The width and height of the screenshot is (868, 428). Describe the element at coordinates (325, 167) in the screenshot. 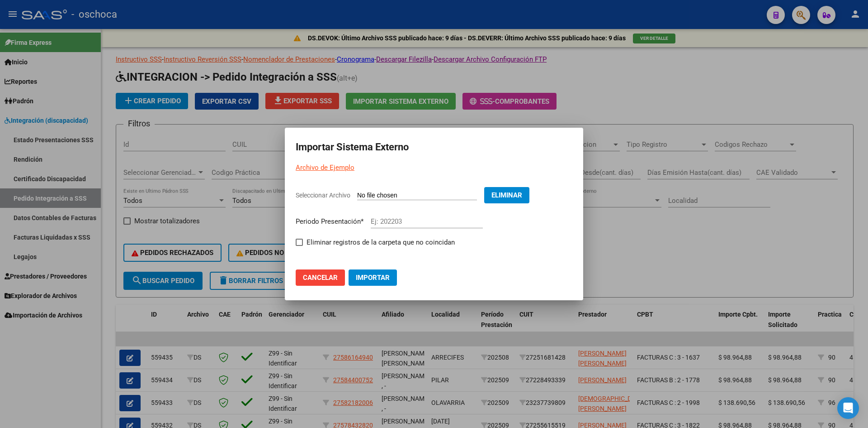

I see `a: Archivo de Ejemplo` at that location.